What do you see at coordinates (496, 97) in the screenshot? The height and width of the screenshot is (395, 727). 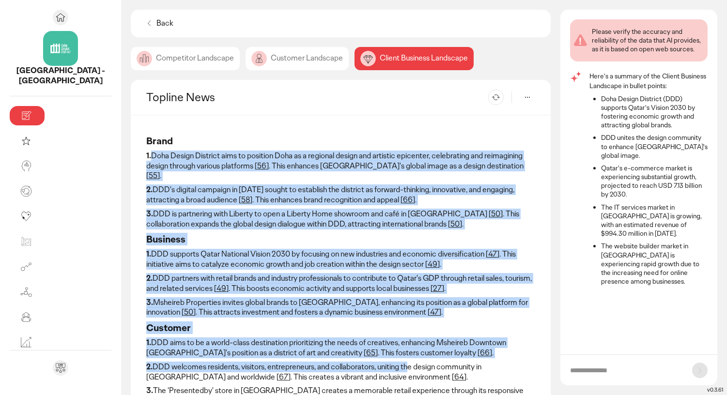 I see `button: Refresh` at bounding box center [496, 97].